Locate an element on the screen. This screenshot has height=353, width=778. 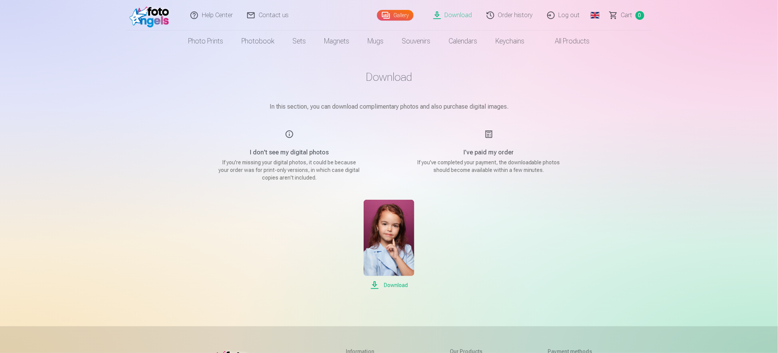
p: If you're missing your digital photos, it could be because your order was for print-only versions... is located at coordinates (289, 170).